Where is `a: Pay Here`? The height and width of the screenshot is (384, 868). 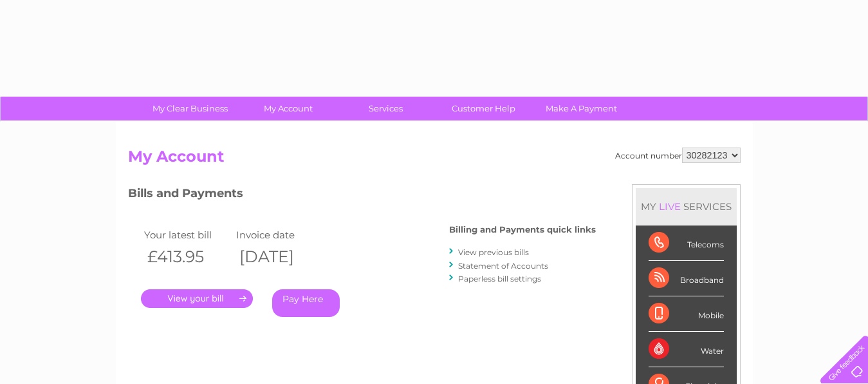
a: Pay Here is located at coordinates (306, 303).